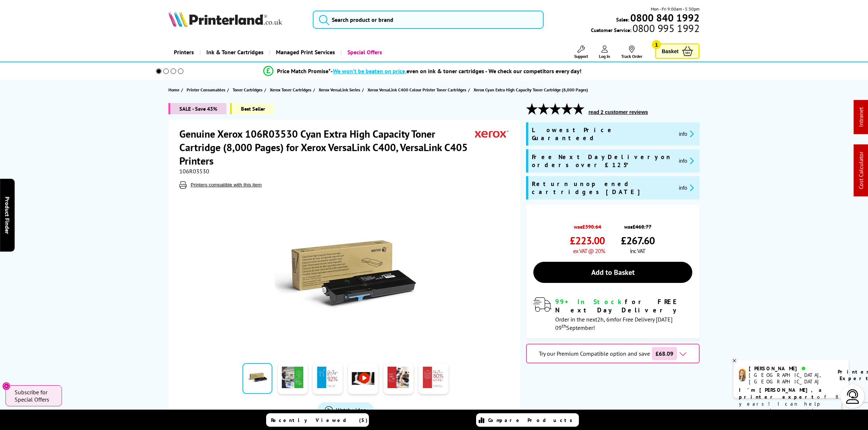  Describe the element at coordinates (677, 51) in the screenshot. I see `a: Basket 1` at that location.